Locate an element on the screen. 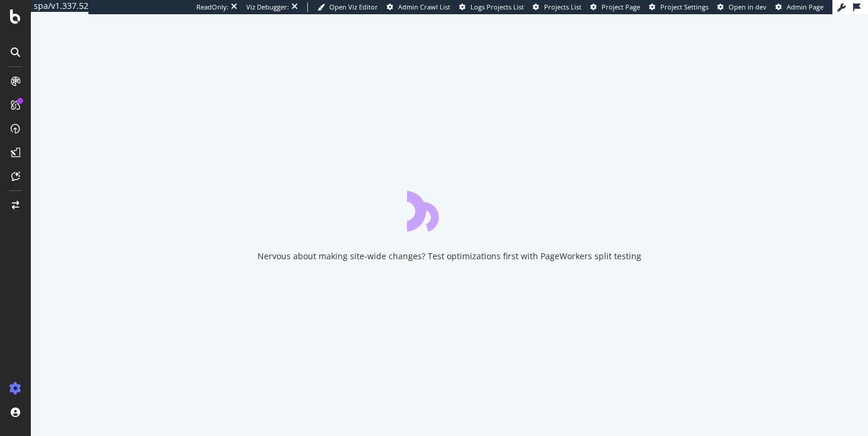 The height and width of the screenshot is (436, 868). a: Logs Projects List is located at coordinates (491, 7).